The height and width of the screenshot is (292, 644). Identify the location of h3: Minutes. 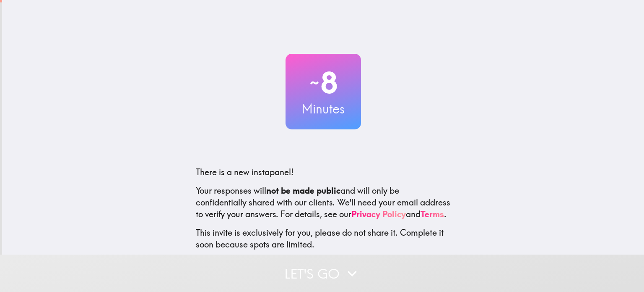
(323, 108).